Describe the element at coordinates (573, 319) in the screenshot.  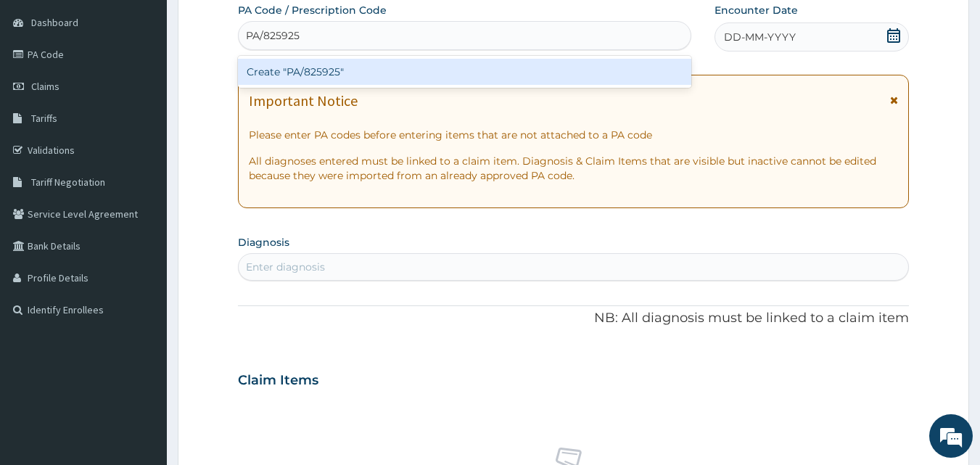
I see `p: NB: All diagnosis must be linked to a claim item` at that location.